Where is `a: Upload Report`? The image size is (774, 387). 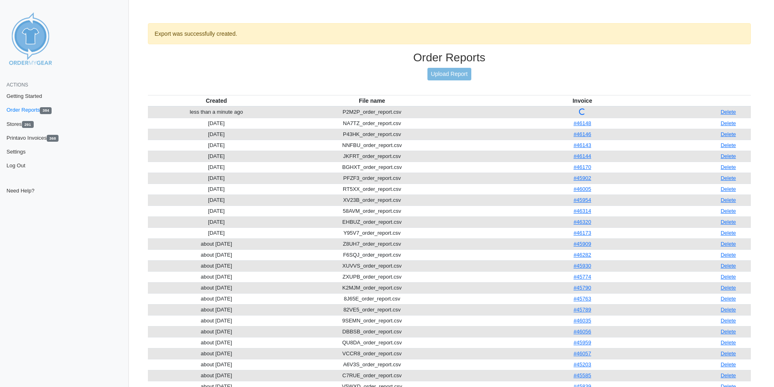 a: Upload Report is located at coordinates (449, 74).